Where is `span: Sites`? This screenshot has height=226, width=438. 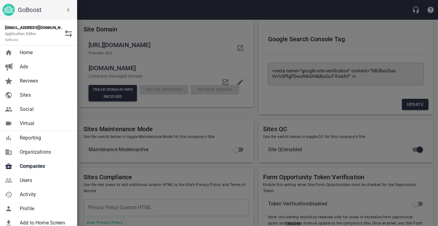
span: Sites is located at coordinates (45, 95).